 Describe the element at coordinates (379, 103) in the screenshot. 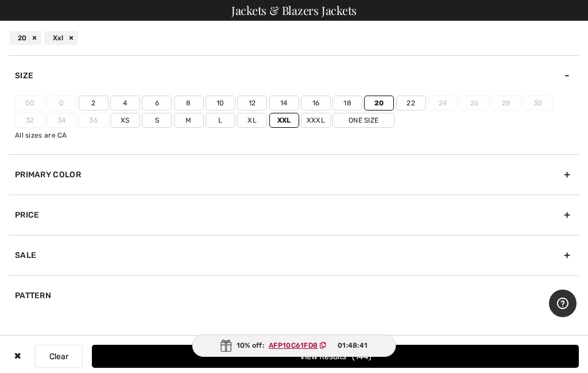

I see `label: 20` at that location.